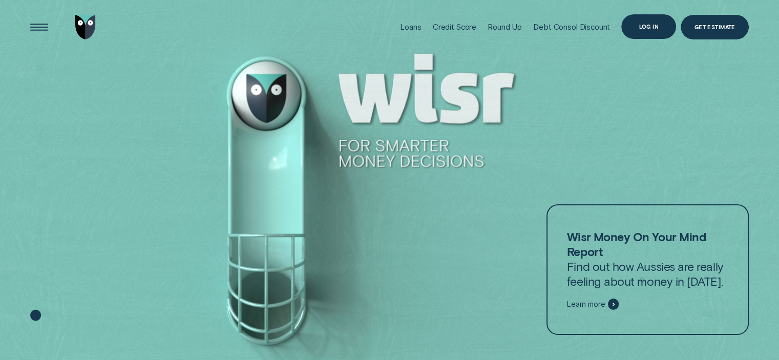 The width and height of the screenshot is (779, 360). I want to click on a: Get Estimate, so click(715, 27).